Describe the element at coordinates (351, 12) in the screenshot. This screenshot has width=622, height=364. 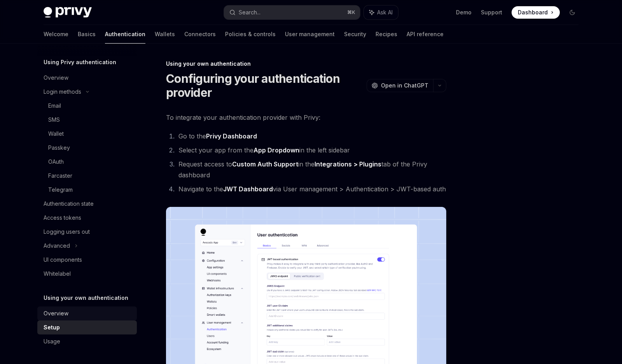
I see `span: ⌘ K` at that location.